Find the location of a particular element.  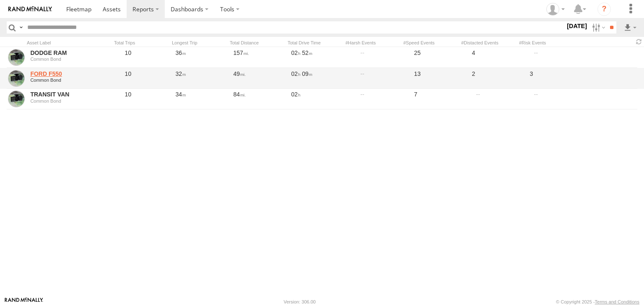

div: 49 is located at coordinates (260, 79).